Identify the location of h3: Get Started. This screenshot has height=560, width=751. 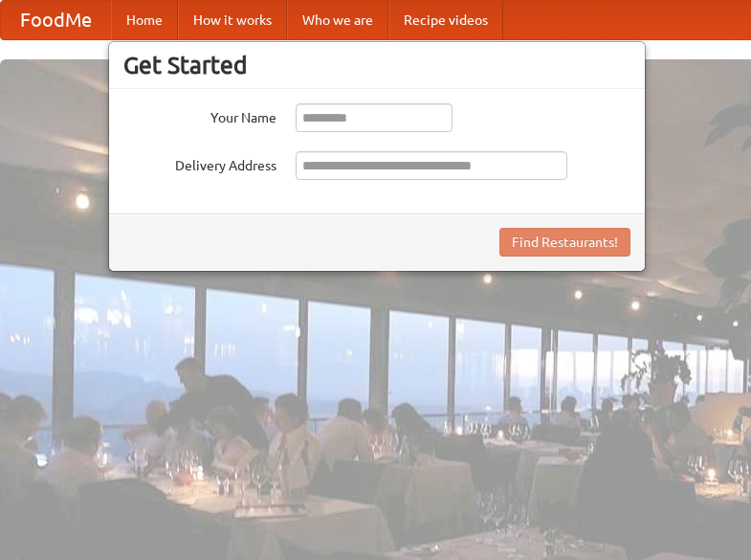
(377, 65).